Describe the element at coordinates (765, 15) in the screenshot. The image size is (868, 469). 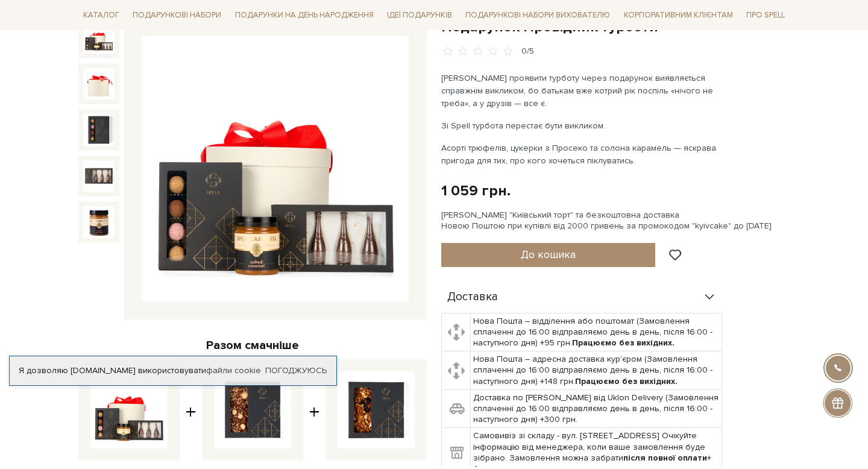
I see `a: Про Spell` at that location.